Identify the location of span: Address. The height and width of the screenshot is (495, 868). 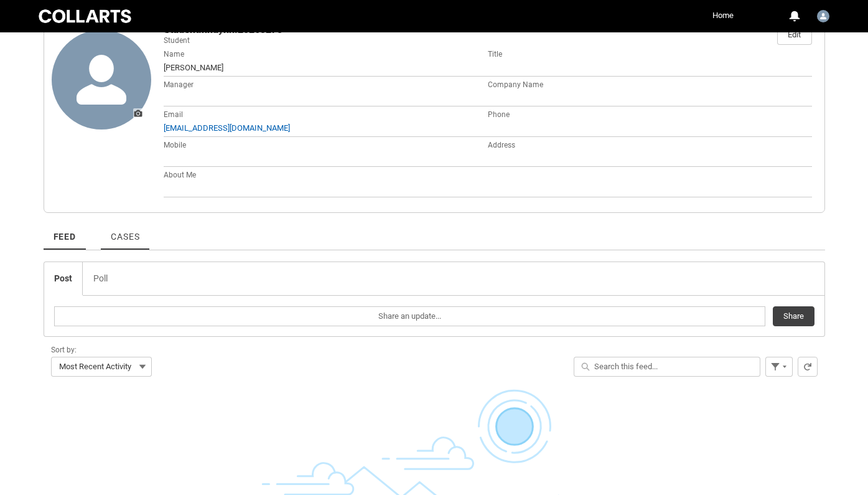
(501, 145).